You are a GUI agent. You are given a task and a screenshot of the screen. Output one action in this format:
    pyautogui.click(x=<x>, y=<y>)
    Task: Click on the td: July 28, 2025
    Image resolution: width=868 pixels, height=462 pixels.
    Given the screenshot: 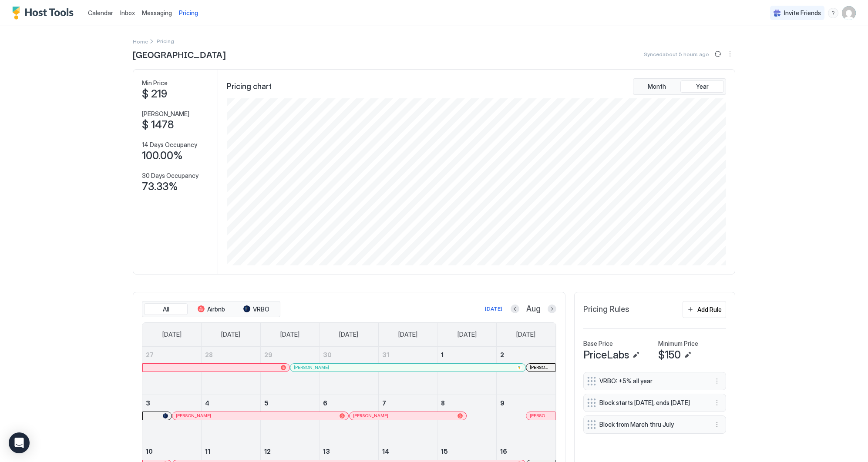 What is the action you would take?
    pyautogui.click(x=231, y=370)
    